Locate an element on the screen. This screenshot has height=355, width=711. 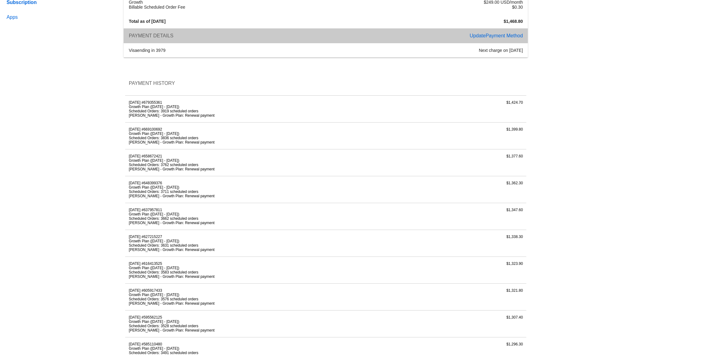
div: $1,377.60 is located at coordinates (460, 162).